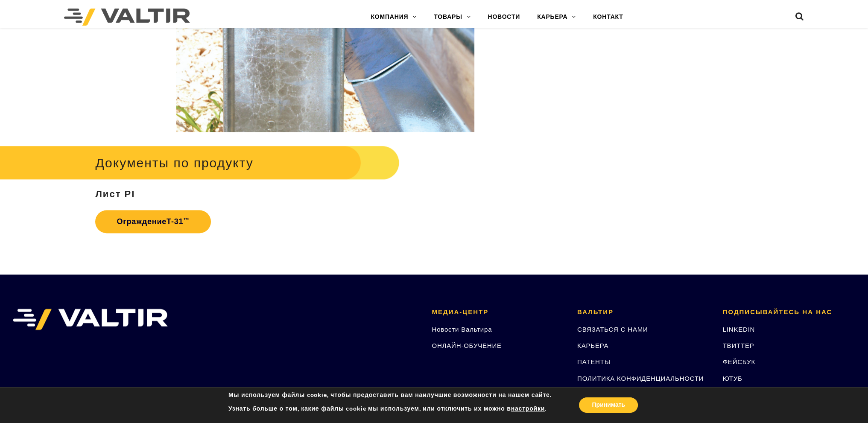 The image size is (868, 423). What do you see at coordinates (466, 345) in the screenshot?
I see `font: ОНЛАЙН-ОБУЧЕНИЕ` at bounding box center [466, 345].